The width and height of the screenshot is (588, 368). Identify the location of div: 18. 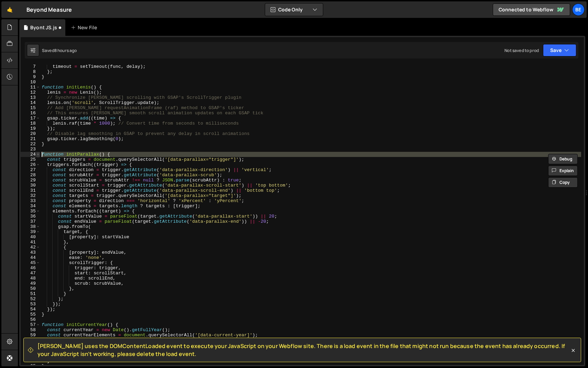
(30, 123).